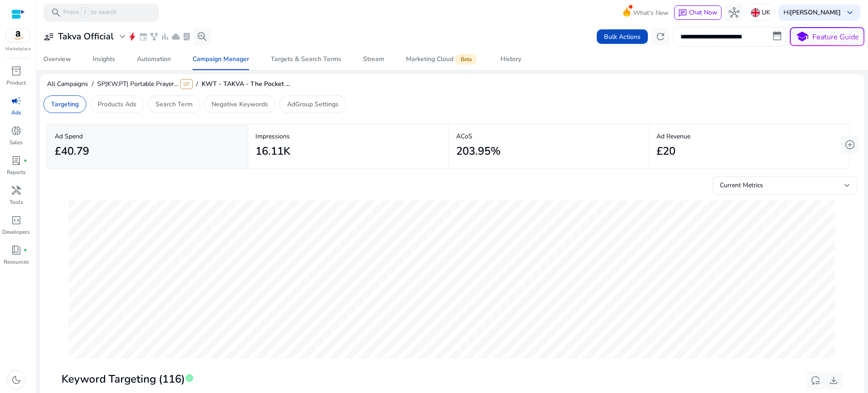 The height and width of the screenshot is (393, 868). What do you see at coordinates (165, 37) in the screenshot?
I see `span: bar_chart` at bounding box center [165, 37].